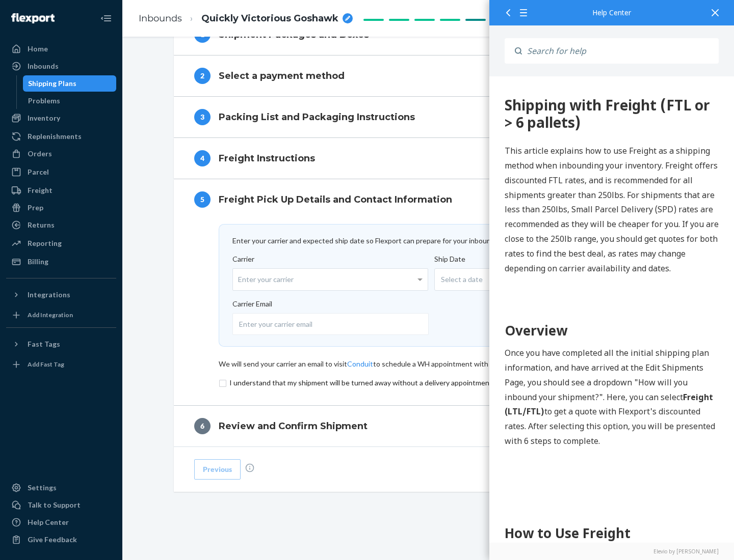 This screenshot has height=560, width=734. I want to click on button: Fast Tags, so click(61, 344).